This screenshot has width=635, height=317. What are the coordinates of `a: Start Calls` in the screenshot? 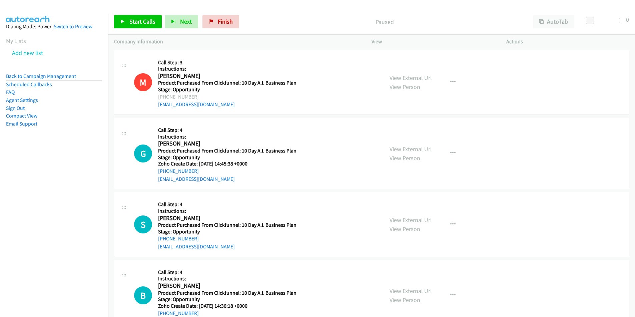 It's located at (138, 22).